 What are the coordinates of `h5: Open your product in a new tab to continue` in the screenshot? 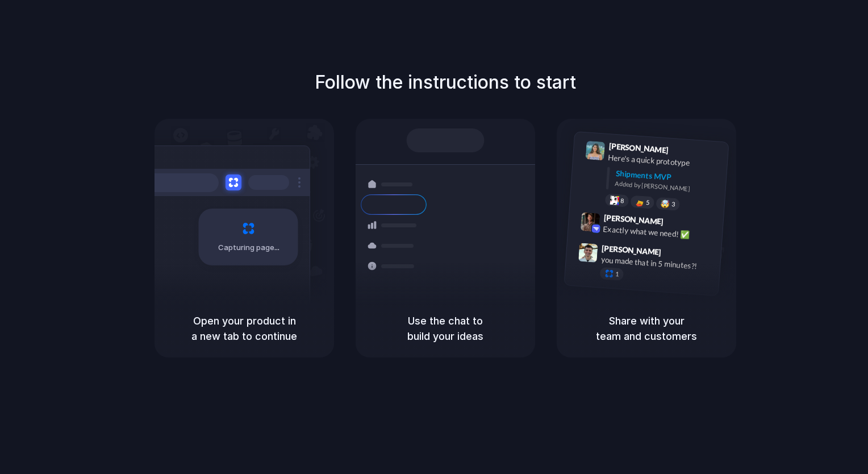 It's located at (244, 329).